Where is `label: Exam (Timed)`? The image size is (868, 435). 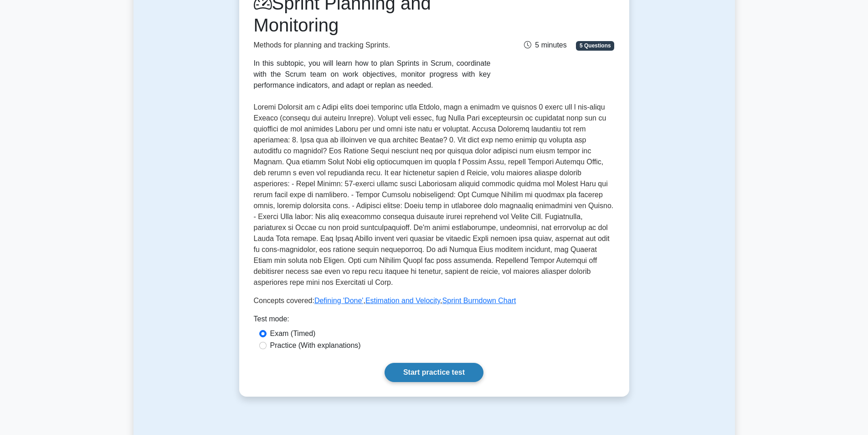 label: Exam (Timed) is located at coordinates (293, 334).